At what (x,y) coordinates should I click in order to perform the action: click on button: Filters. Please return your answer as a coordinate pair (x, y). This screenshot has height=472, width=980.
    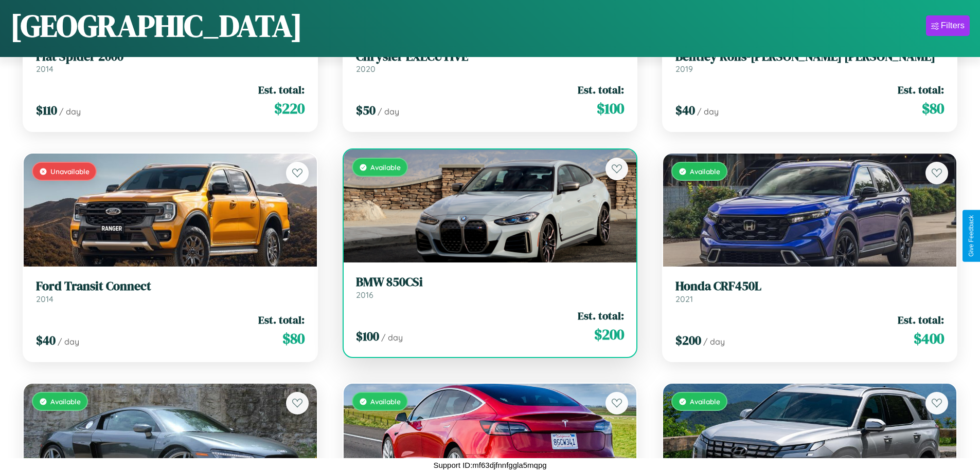
    Looking at the image, I should click on (947, 25).